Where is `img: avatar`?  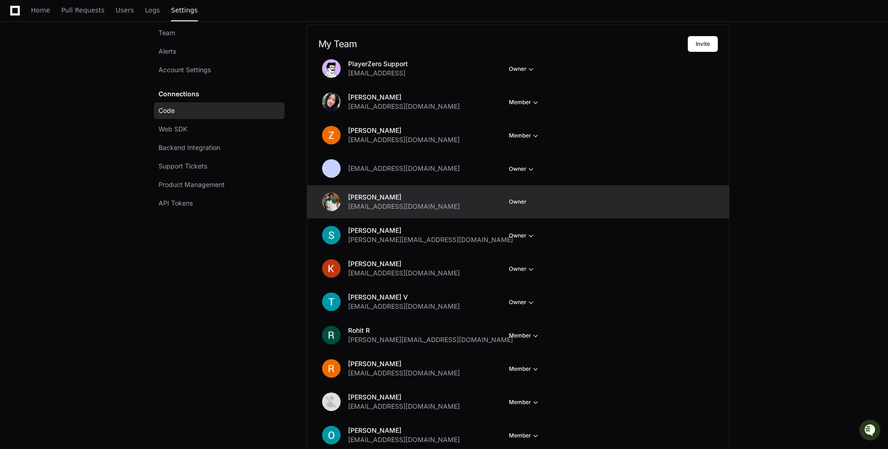 img: avatar is located at coordinates (331, 69).